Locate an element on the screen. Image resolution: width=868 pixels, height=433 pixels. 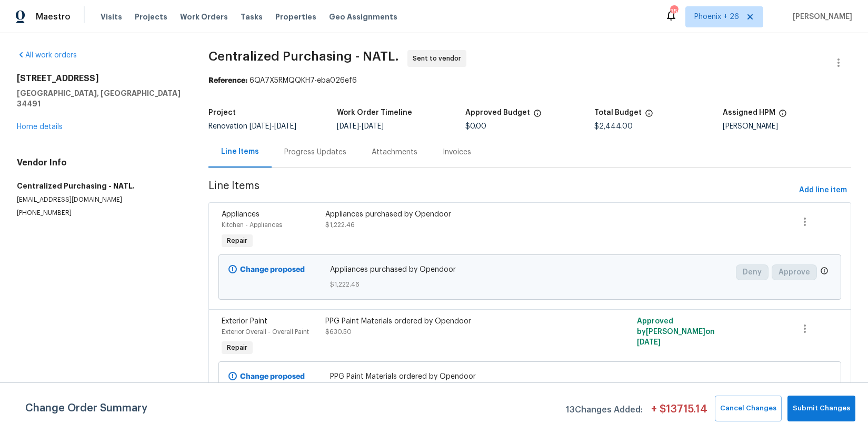
span: $0.00 is located at coordinates (476, 127).